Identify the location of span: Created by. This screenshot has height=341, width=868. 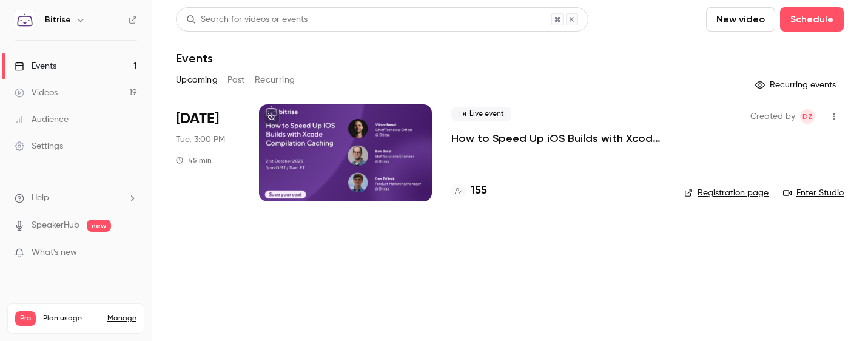
(773, 117).